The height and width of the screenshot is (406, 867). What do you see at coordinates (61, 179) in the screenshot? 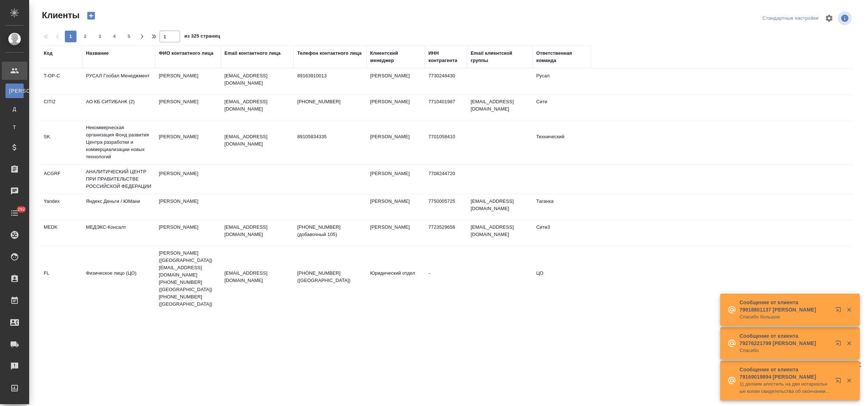
I see `td: ACGRF` at bounding box center [61, 179].